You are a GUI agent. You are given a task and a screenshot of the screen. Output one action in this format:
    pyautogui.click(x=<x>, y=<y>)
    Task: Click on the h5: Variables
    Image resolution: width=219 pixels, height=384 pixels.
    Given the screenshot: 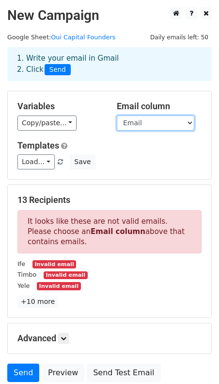 What is the action you would take?
    pyautogui.click(x=60, y=106)
    